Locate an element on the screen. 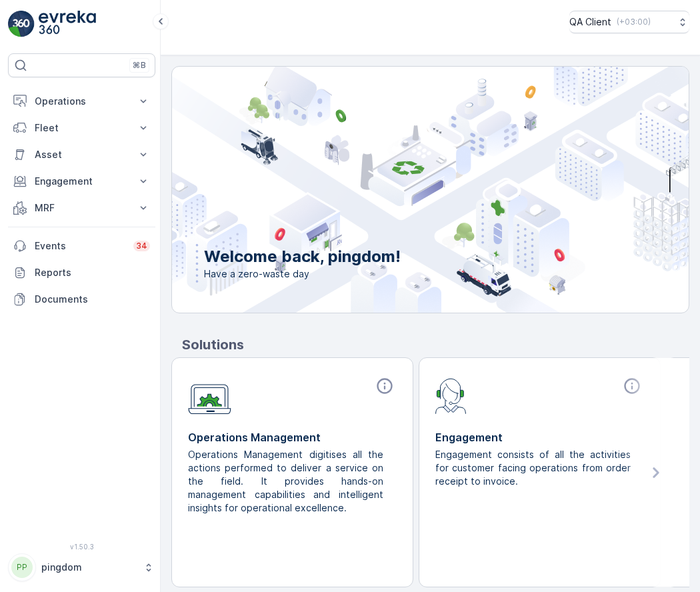 This screenshot has width=700, height=592. p: Fleet is located at coordinates (81, 128).